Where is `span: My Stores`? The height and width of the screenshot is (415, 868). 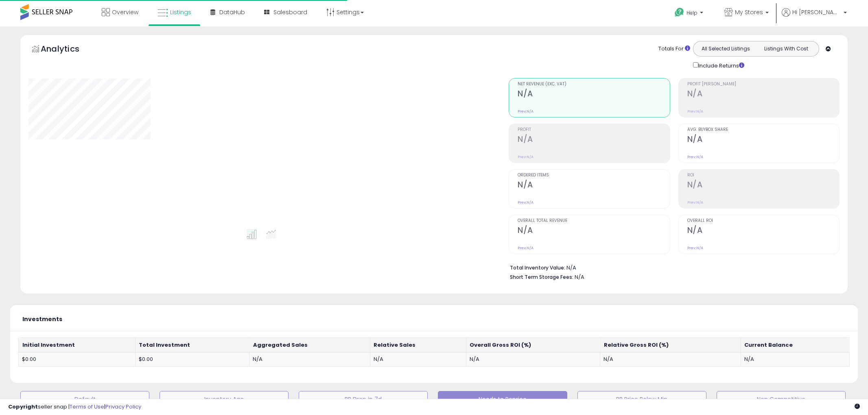
span: My Stores is located at coordinates (749, 12).